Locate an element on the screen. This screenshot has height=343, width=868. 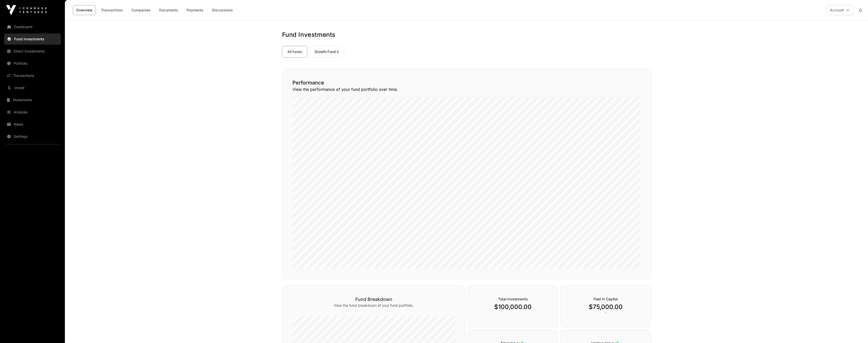
h2: Performance is located at coordinates (467, 83).